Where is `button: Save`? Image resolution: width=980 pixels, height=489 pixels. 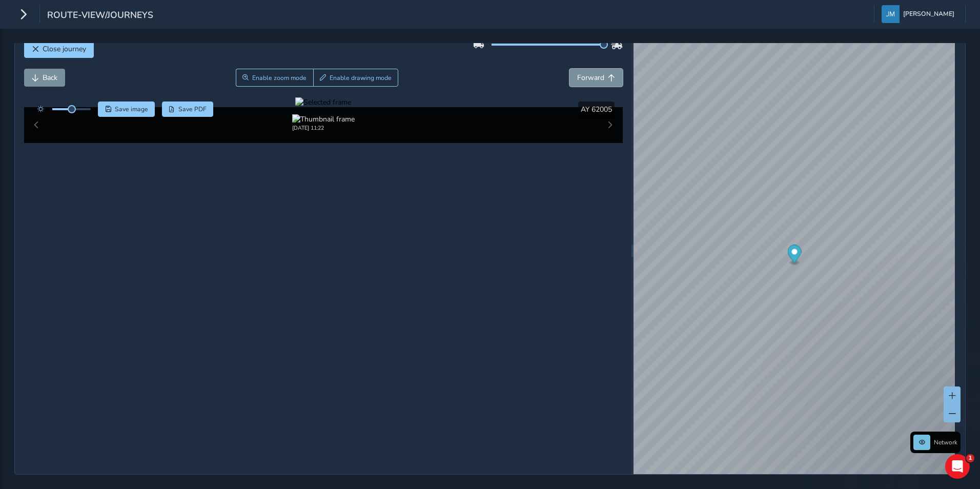 button: Save is located at coordinates (126, 109).